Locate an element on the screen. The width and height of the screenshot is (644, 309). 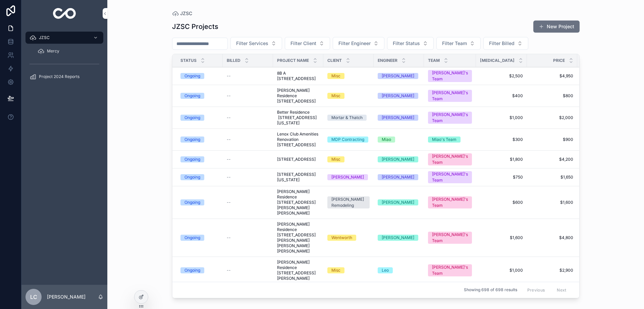
span: $900 is located at coordinates (552, 139).